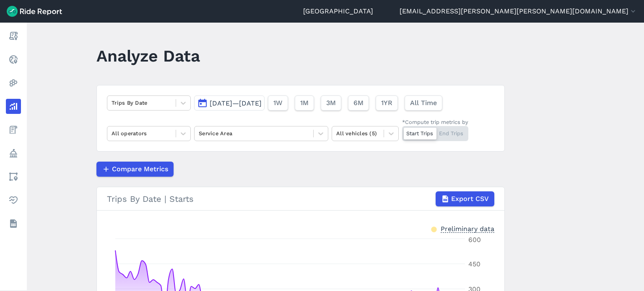 The image size is (644, 291). I want to click on a: Fees, so click(14, 130).